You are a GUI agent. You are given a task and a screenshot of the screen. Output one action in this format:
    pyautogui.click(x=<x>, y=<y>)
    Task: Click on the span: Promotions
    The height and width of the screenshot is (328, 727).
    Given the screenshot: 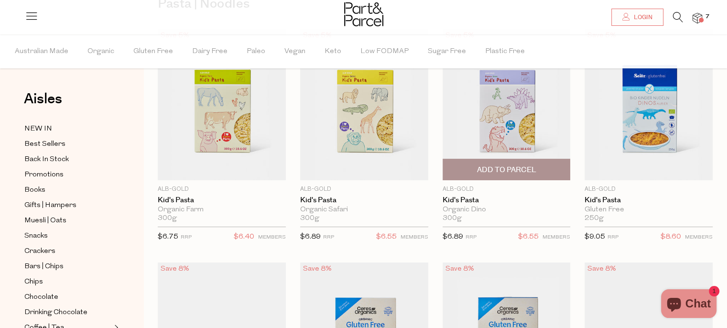 What is the action you would take?
    pyautogui.click(x=44, y=175)
    